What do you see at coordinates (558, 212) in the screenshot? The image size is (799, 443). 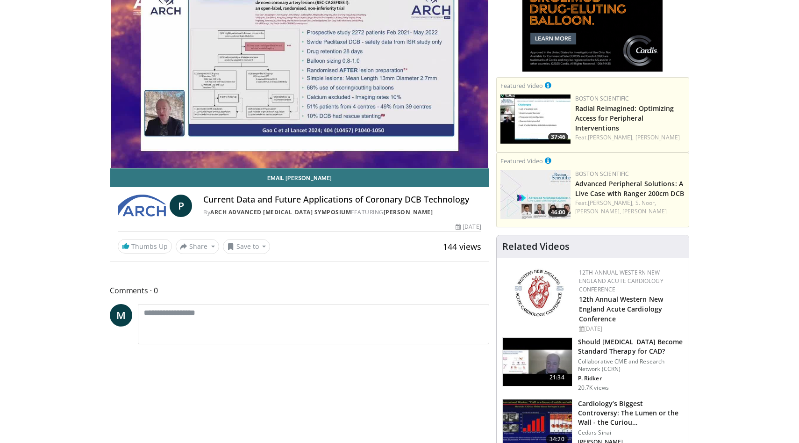 I see `span: 46:00` at bounding box center [558, 212].